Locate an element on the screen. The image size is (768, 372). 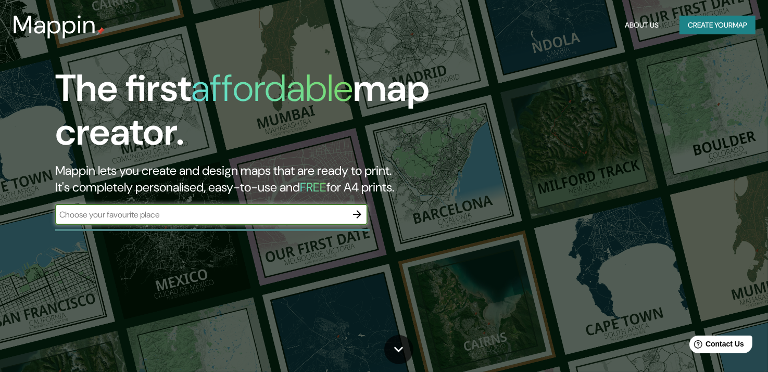
input: Choose your favourite place is located at coordinates (201, 214).